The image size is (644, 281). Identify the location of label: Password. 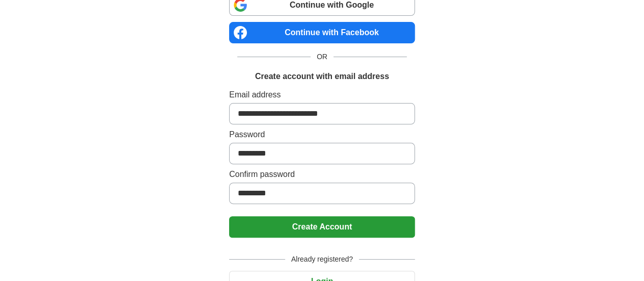
(322, 135).